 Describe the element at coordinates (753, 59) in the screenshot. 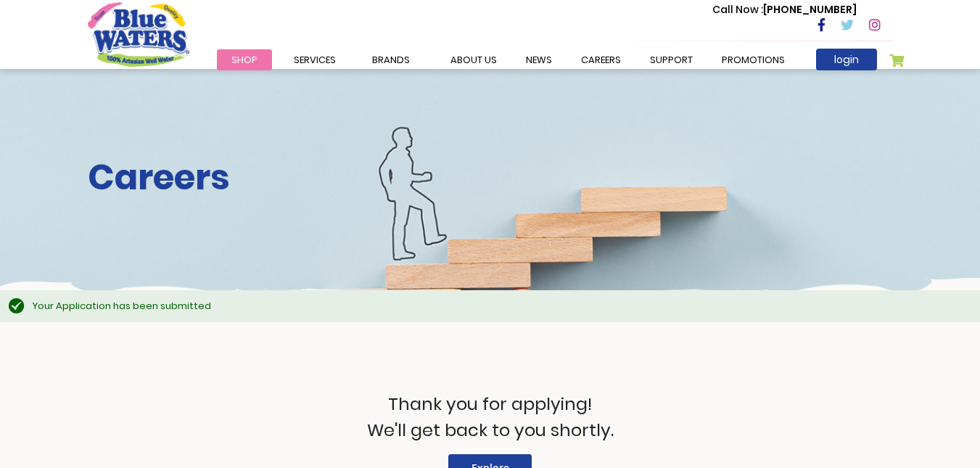

I see `a: Promotions` at that location.